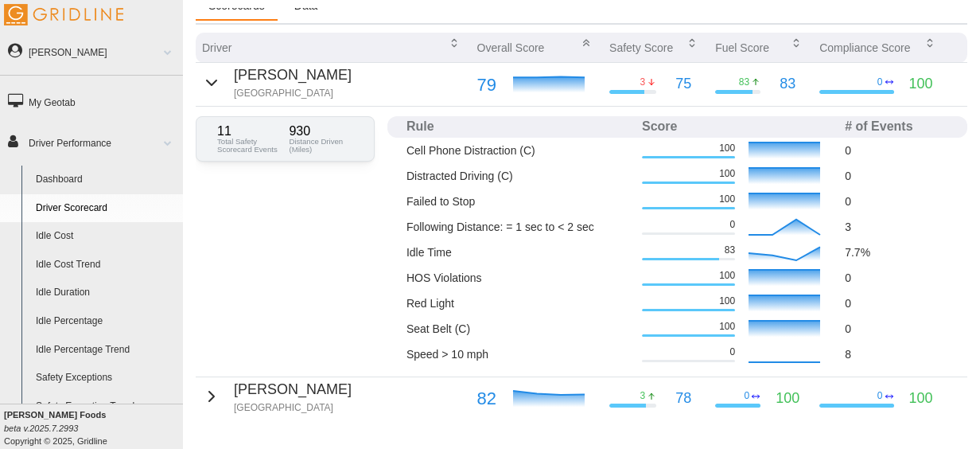 The image size is (980, 449). What do you see at coordinates (518, 278) in the screenshot?
I see `p: HOS Violations` at bounding box center [518, 278].